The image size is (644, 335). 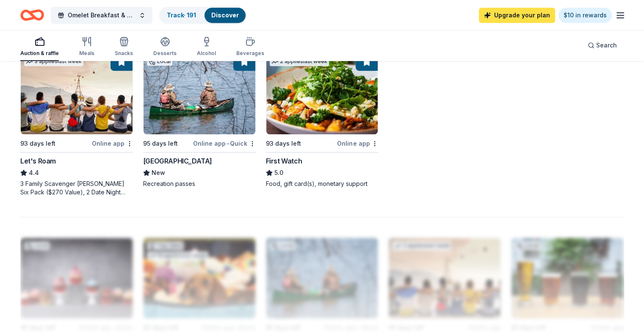 I want to click on div: Food, gift card(s), monetary support, so click(x=322, y=183).